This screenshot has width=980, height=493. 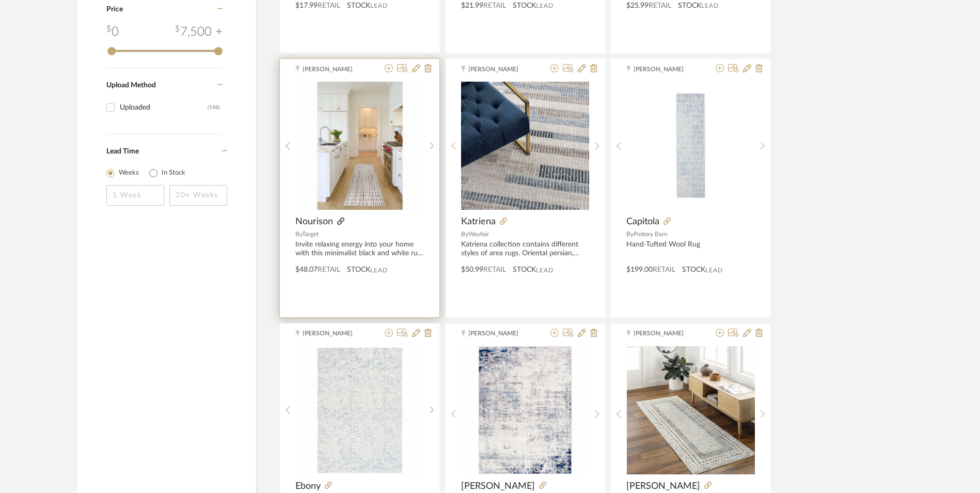 What do you see at coordinates (526, 410) in the screenshot?
I see `img: Magallanes` at bounding box center [526, 410].